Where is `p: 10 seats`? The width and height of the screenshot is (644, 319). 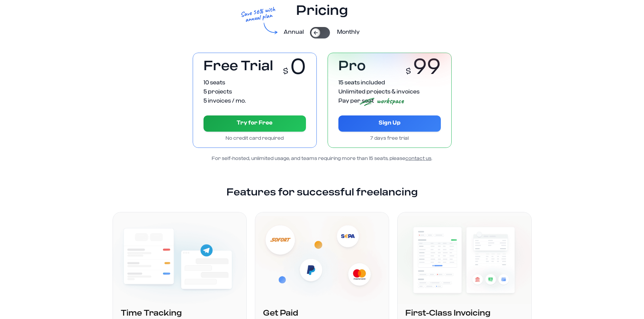
p: 10 seats is located at coordinates (214, 82).